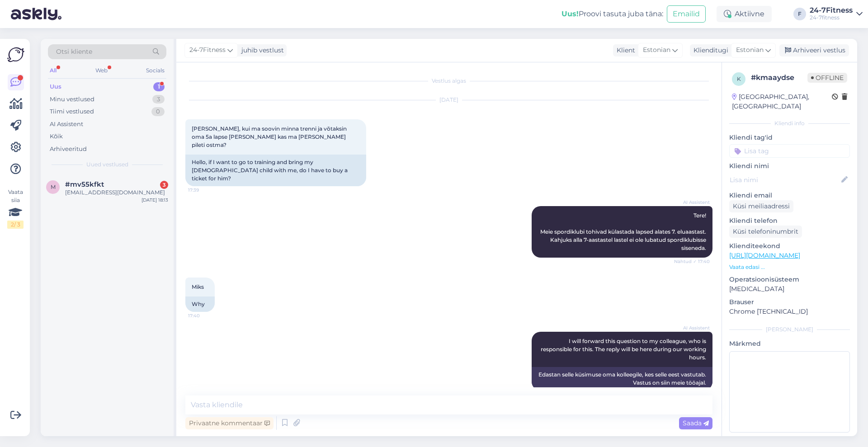 This screenshot has height=447, width=868. What do you see at coordinates (696, 423) in the screenshot?
I see `span: Saada` at bounding box center [696, 423].